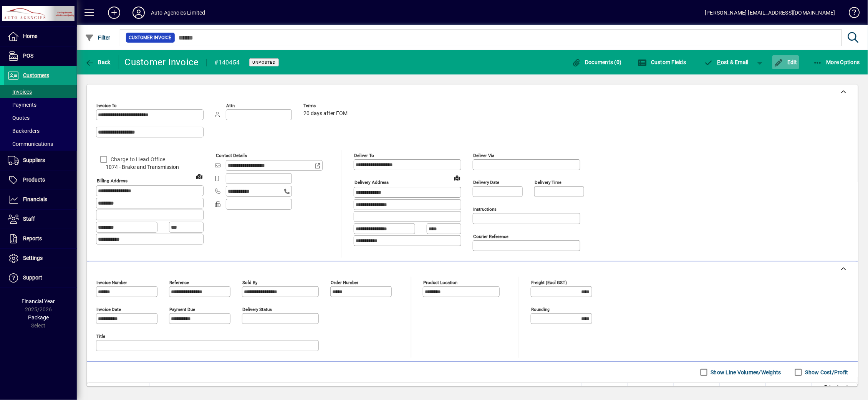 This screenshot has width=868, height=400. What do you see at coordinates (40, 200) in the screenshot?
I see `a: Financials` at bounding box center [40, 200].